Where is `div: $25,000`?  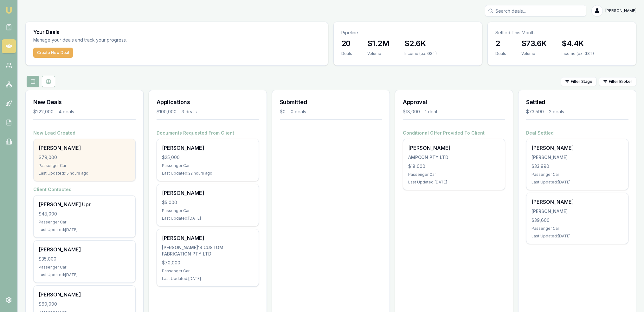 div: $25,000 is located at coordinates (207, 158).